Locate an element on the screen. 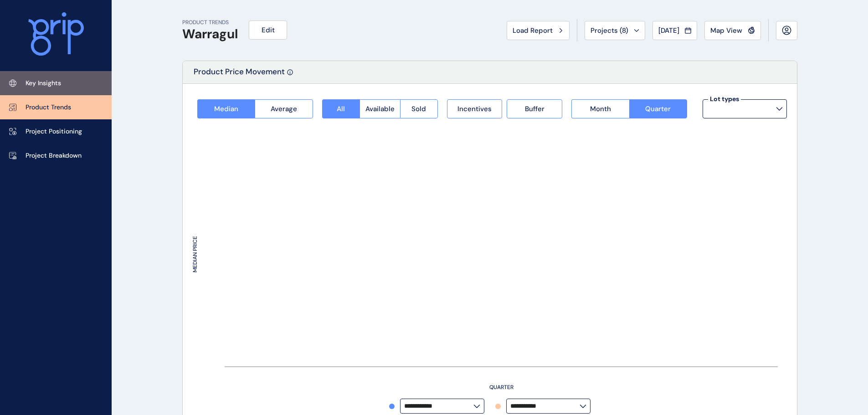  span: Incentives is located at coordinates (474, 109).